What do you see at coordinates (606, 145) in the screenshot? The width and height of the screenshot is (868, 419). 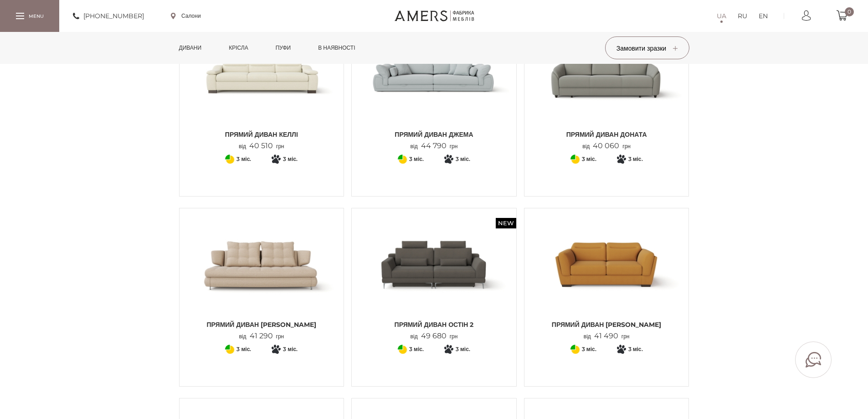 I see `span: 40 060` at bounding box center [606, 145].